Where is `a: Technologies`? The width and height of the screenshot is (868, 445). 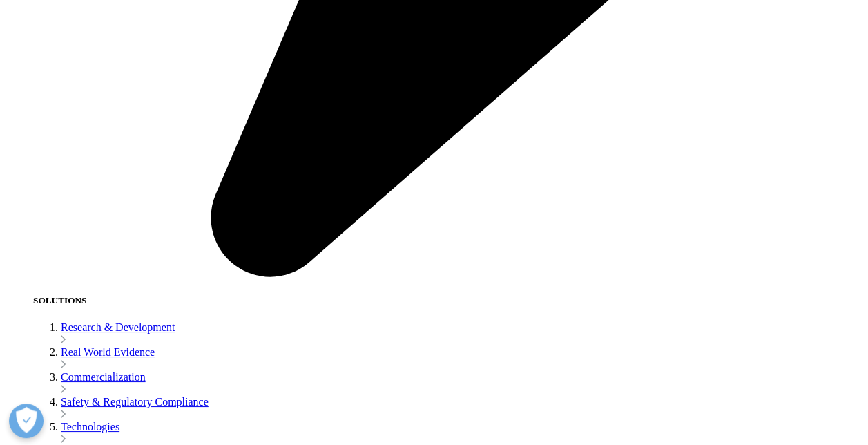 a: Technologies is located at coordinates (90, 427).